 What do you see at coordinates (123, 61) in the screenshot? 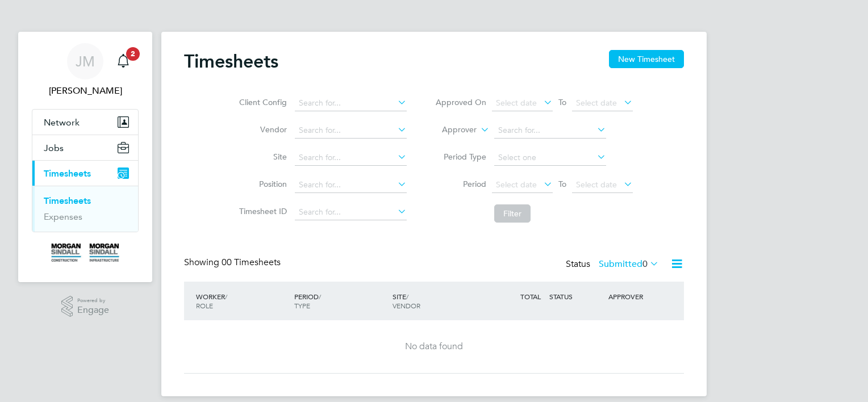
I see `a: 2` at bounding box center [123, 61].